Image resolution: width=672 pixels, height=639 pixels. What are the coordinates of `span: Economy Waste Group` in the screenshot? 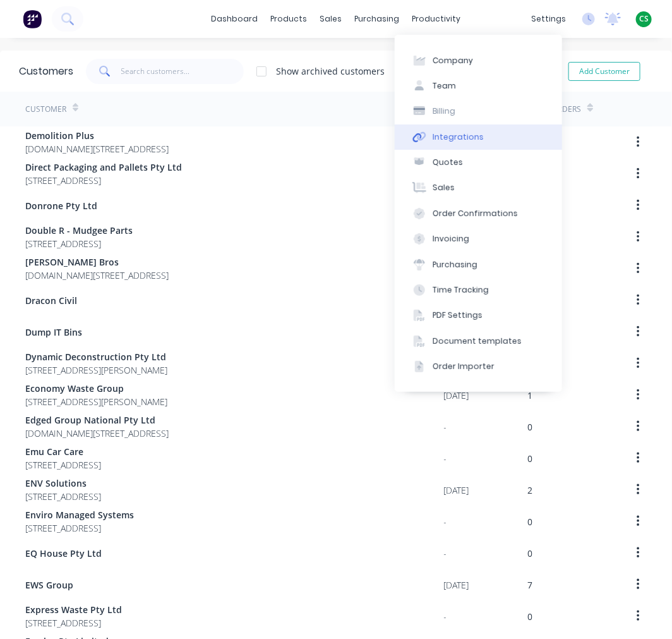 It's located at (96, 388).